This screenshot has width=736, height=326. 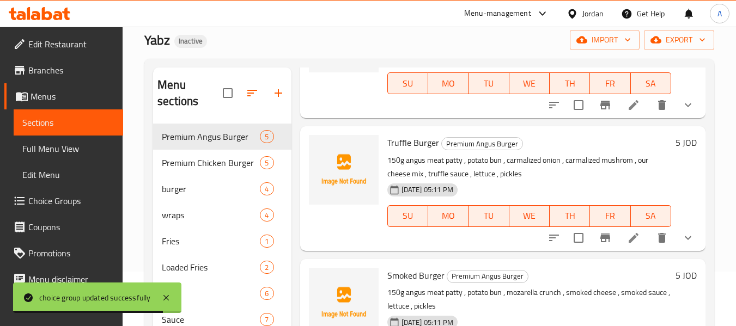 I want to click on span: Full Menu View, so click(x=68, y=149).